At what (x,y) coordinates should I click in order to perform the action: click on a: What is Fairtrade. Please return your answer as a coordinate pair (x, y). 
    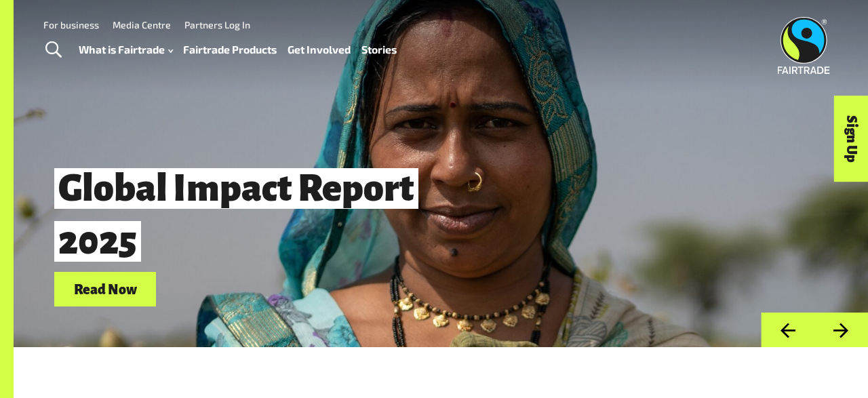
    Looking at the image, I should click on (125, 50).